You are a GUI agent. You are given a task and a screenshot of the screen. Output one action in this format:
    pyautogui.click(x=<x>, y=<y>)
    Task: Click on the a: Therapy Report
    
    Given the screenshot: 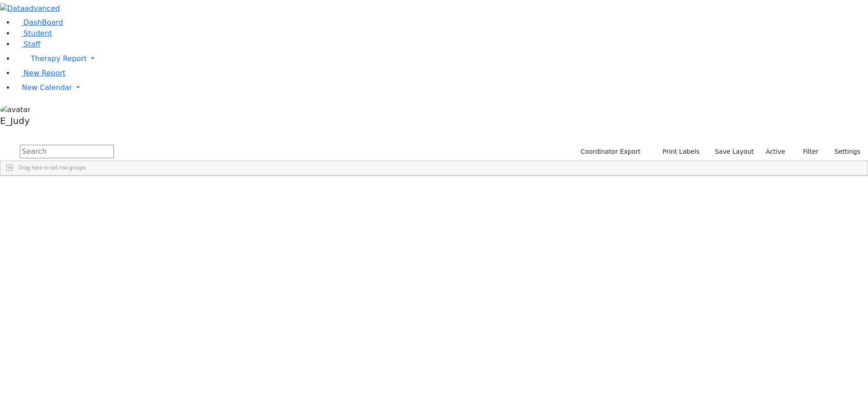 What is the action you would take?
    pyautogui.click(x=441, y=59)
    